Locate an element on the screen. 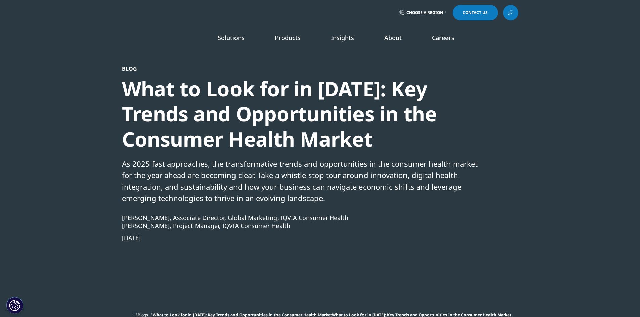 Image resolution: width=640 pixels, height=317 pixels. div: Blog is located at coordinates (302, 69).